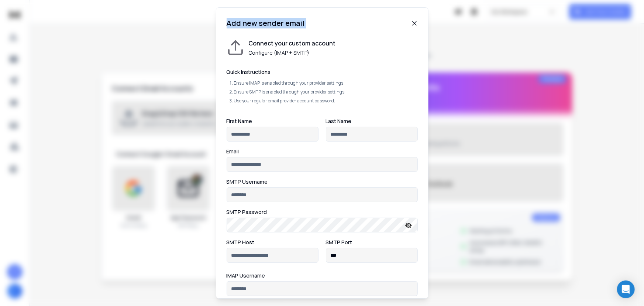 The image size is (644, 306). I want to click on label: SMTP Password, so click(247, 212).